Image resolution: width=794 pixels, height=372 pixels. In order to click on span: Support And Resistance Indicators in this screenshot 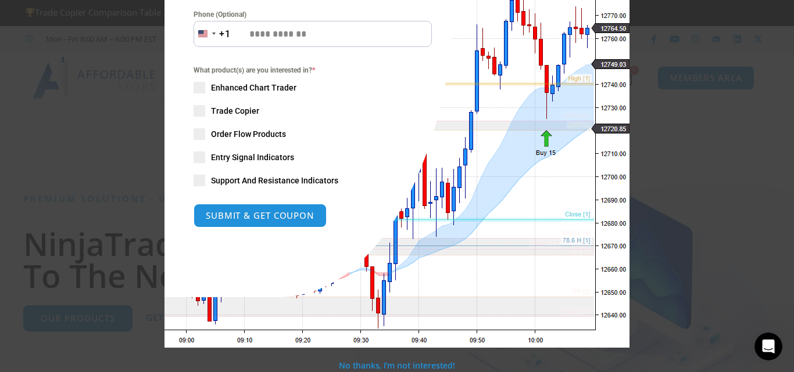, I will do `click(274, 181)`.